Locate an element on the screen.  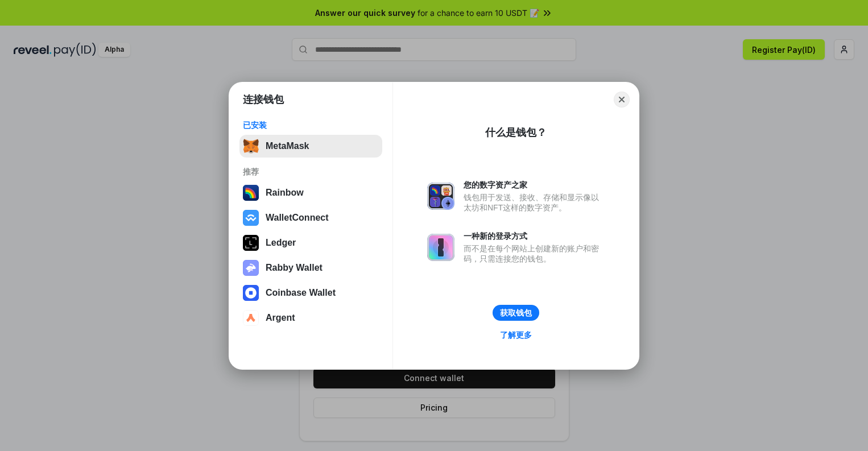
button: Rainbow is located at coordinates (311, 192).